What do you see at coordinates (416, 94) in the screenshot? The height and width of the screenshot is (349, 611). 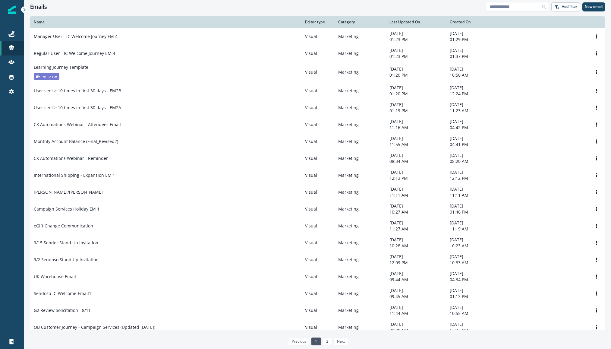 I see `p: 01:20 PM` at bounding box center [416, 94].